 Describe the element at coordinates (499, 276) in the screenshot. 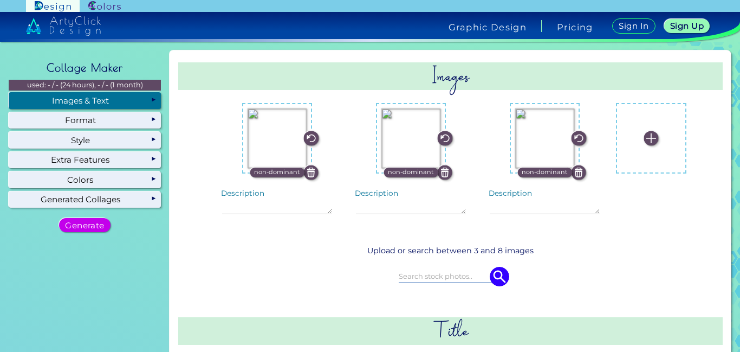

I see `img: icon search` at that location.